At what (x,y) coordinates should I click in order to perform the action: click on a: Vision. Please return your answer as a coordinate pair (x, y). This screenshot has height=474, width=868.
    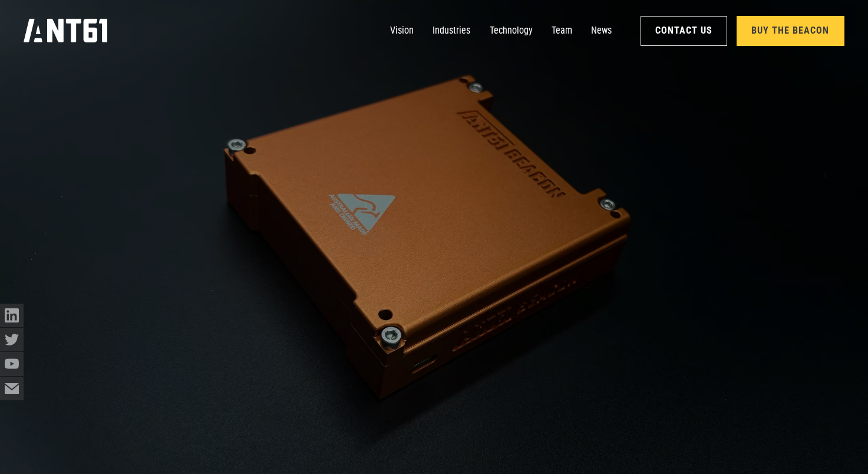
    Looking at the image, I should click on (402, 31).